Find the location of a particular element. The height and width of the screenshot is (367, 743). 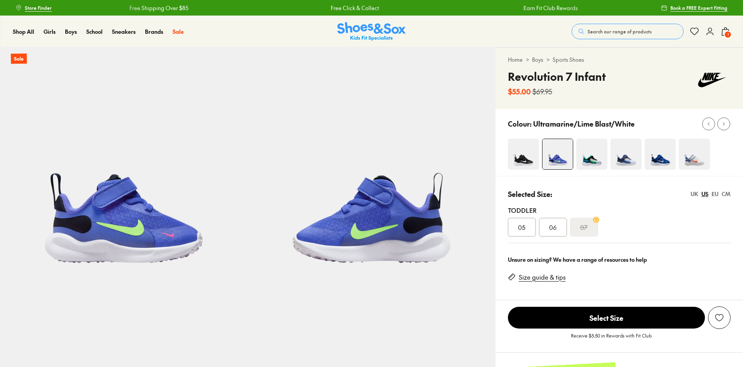

span: Girls is located at coordinates (49, 31).